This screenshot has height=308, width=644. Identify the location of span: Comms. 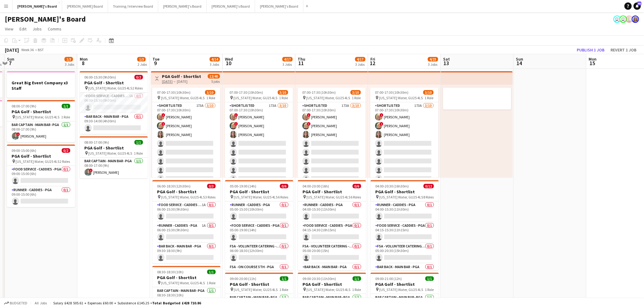
(55, 29).